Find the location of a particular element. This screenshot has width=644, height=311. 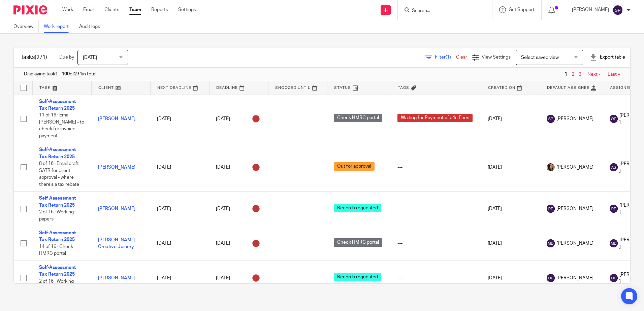

a: Reports is located at coordinates (159, 10).